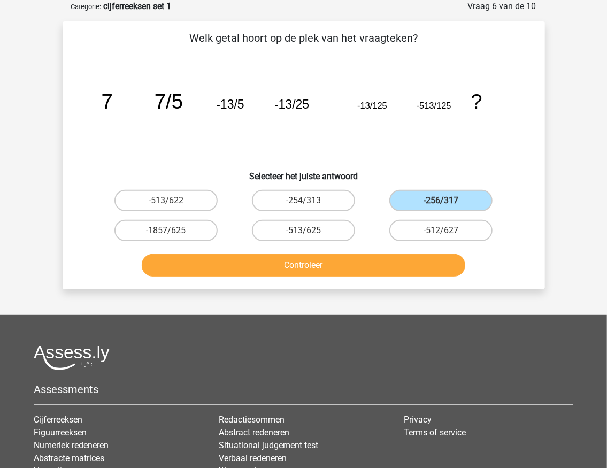  Describe the element at coordinates (71, 445) in the screenshot. I see `a: Numeriek redeneren` at that location.